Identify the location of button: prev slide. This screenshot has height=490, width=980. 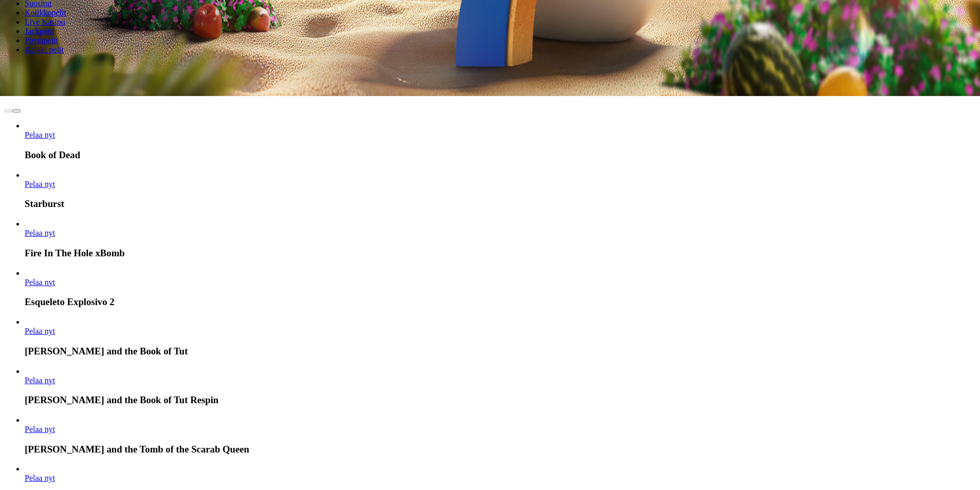
(8, 111).